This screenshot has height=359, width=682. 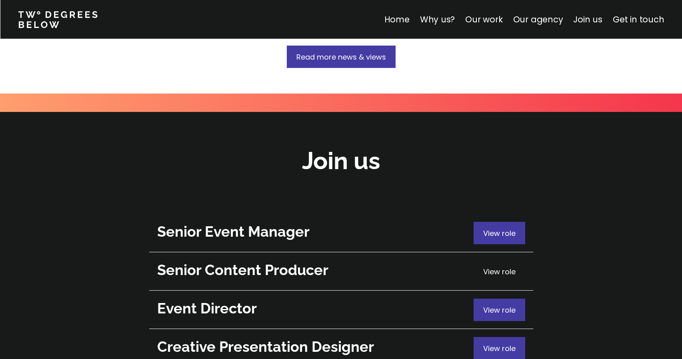 I want to click on h2: Senior Event Manager, so click(x=313, y=232).